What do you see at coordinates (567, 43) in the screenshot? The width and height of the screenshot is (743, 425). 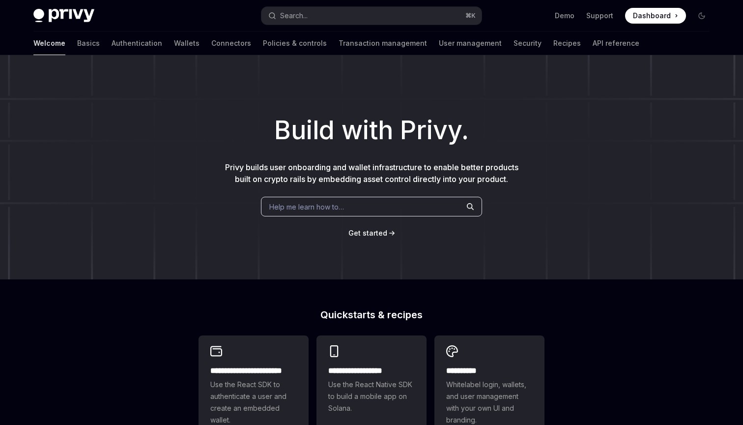 I see `a: Recipes` at bounding box center [567, 43].